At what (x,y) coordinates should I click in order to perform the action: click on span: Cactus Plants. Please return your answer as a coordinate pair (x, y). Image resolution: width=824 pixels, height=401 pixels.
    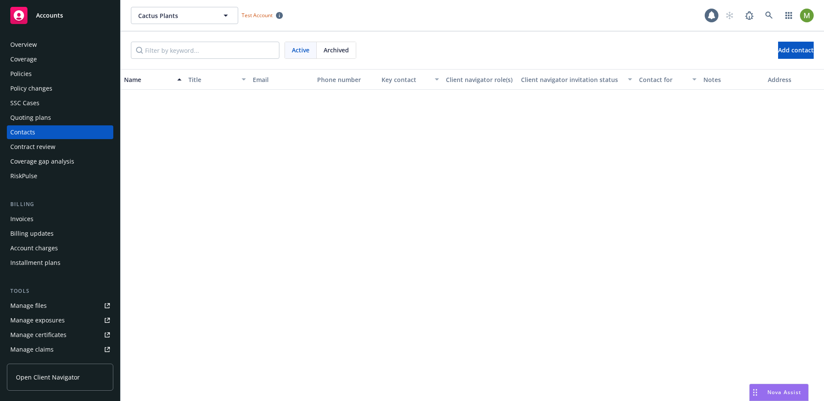
    Looking at the image, I should click on (175, 15).